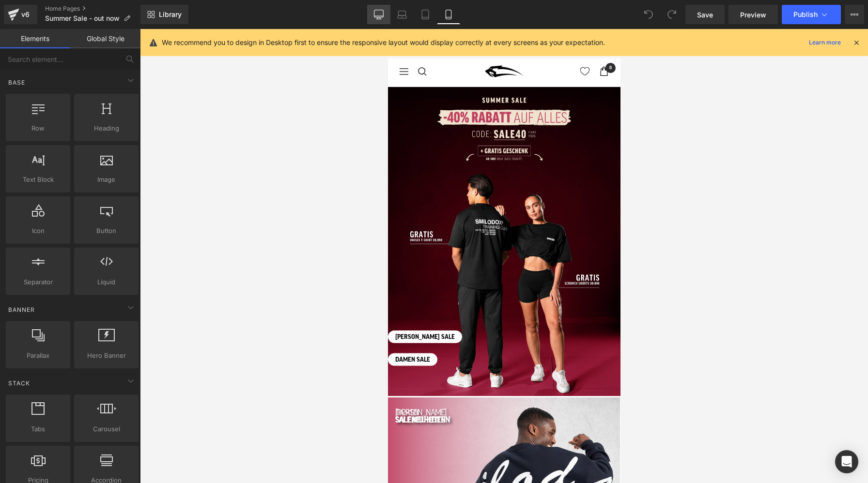  Describe the element at coordinates (37, 230) in the screenshot. I see `span: Icon` at that location.